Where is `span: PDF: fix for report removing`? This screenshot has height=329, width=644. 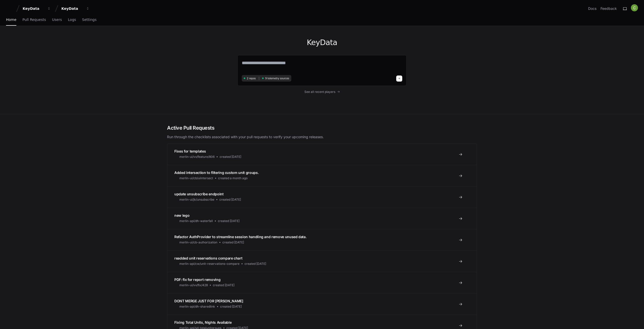 span: PDF: fix for report removing is located at coordinates (197, 279).